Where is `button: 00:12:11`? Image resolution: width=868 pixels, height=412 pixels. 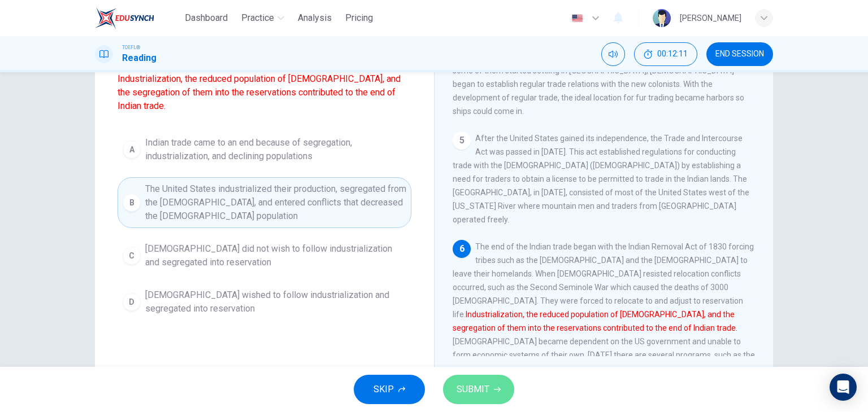
button: 00:12:11 is located at coordinates (666, 55).